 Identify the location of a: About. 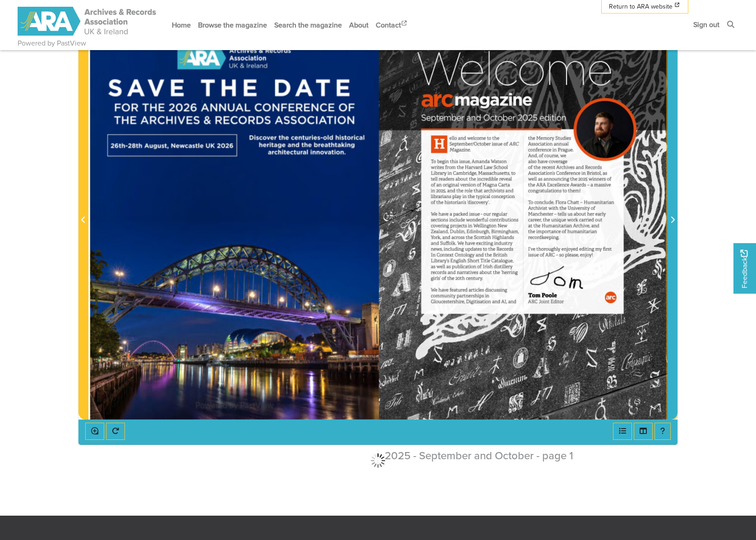
(359, 25).